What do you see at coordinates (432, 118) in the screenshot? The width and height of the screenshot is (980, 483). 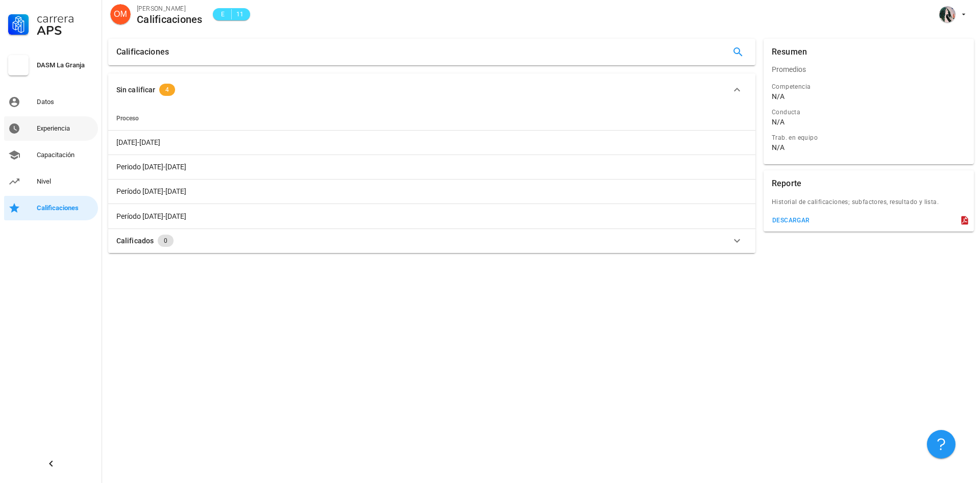 I see `th: Proceso` at bounding box center [432, 118].